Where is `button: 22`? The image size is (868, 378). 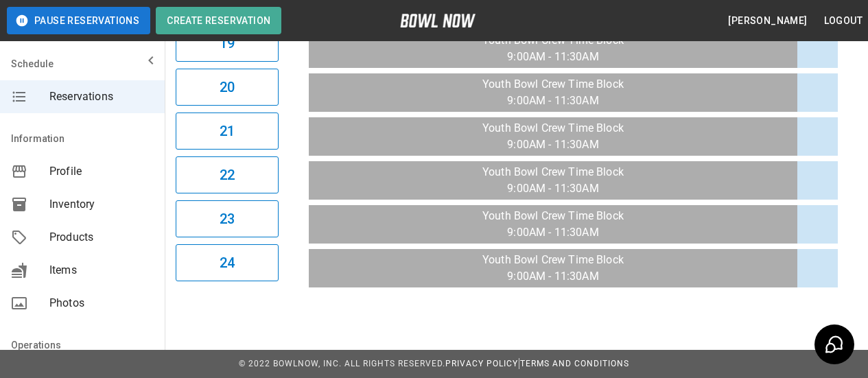
button: 22 is located at coordinates (227, 175).